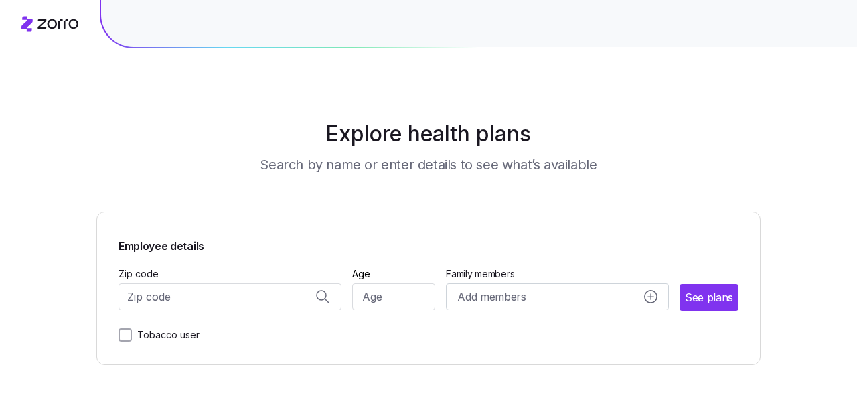  I want to click on h3: Search by name or enter details to see what’s available, so click(428, 165).